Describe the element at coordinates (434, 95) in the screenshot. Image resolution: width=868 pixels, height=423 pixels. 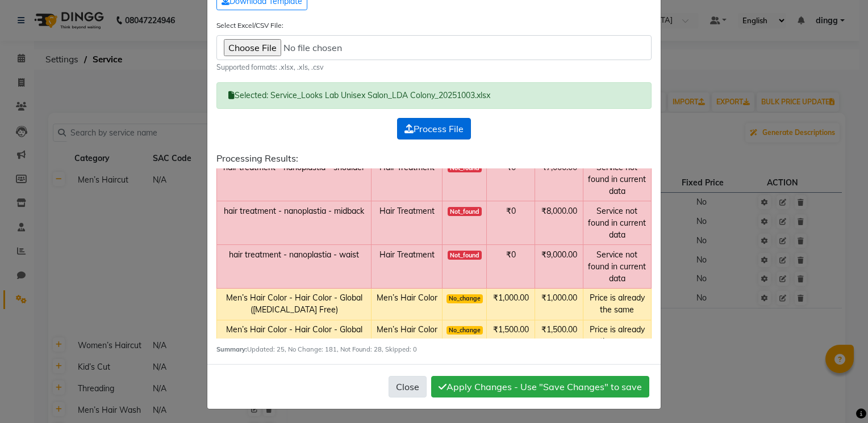
I see `div: Selected: Service_Looks Lab Unisex Salon_LDA Colony_20251003.xlsx` at that location.